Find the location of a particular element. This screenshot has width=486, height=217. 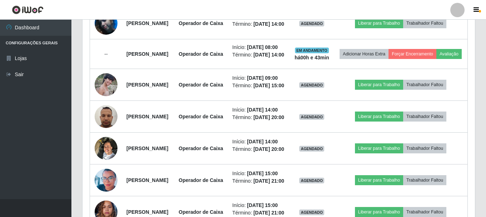

img: CoreUI Logo is located at coordinates (27, 10).